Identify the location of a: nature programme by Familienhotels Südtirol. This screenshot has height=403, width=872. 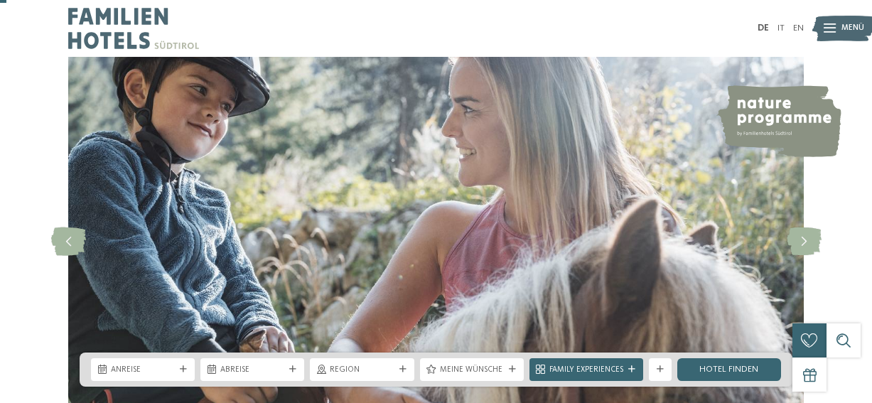
(779, 121).